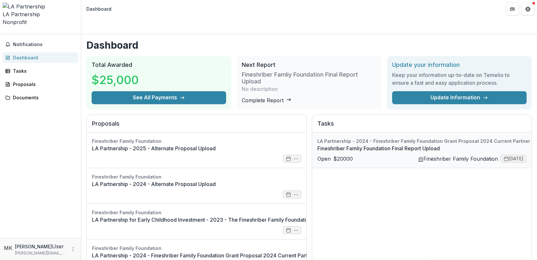 The image size is (537, 260). What do you see at coordinates (459, 98) in the screenshot?
I see `a: Update Information` at bounding box center [459, 98].